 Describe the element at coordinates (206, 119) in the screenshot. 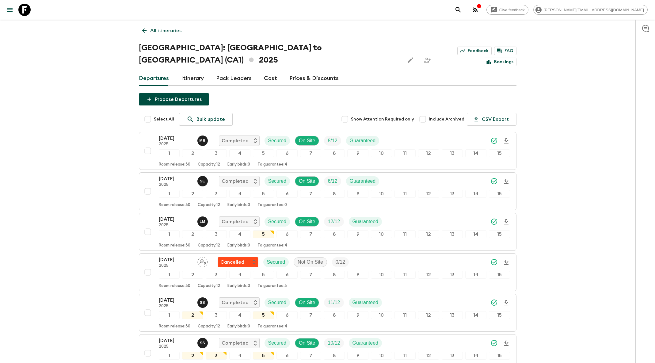

I see `a: Bulk update` at that location.